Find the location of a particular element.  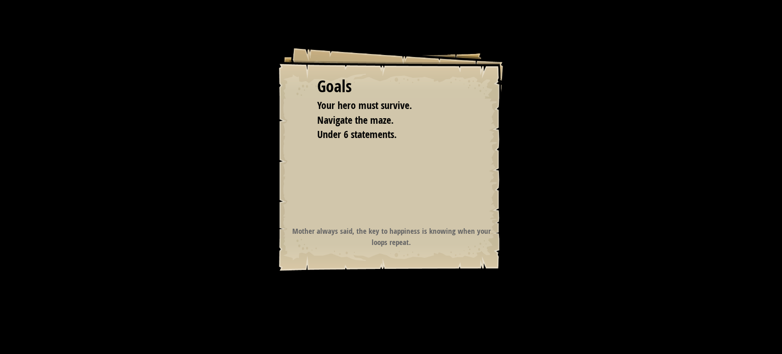

span: Navigate the maze. is located at coordinates (355, 120).